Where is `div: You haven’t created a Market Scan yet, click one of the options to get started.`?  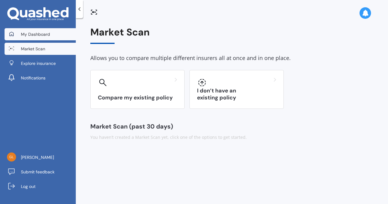
div: You haven’t created a Market Scan yet, click one of the options to get started. is located at coordinates (232, 137).